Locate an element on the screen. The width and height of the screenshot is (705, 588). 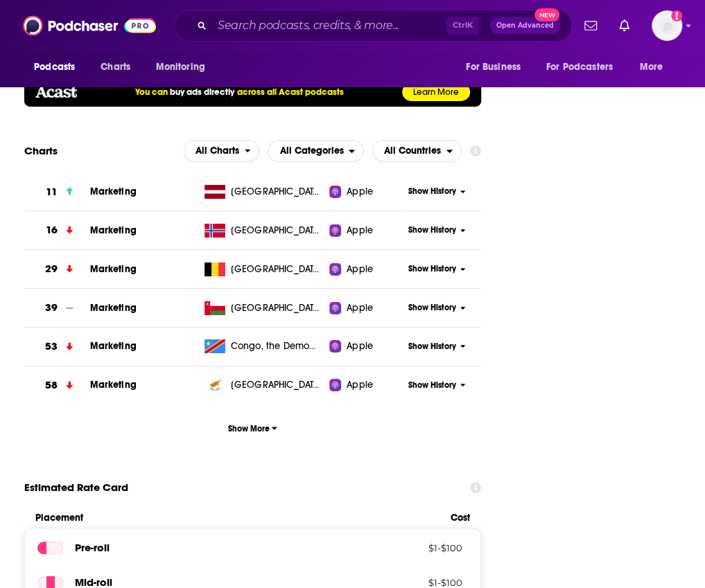
a: Congo, the Democratic Republic of the is located at coordinates (264, 346).